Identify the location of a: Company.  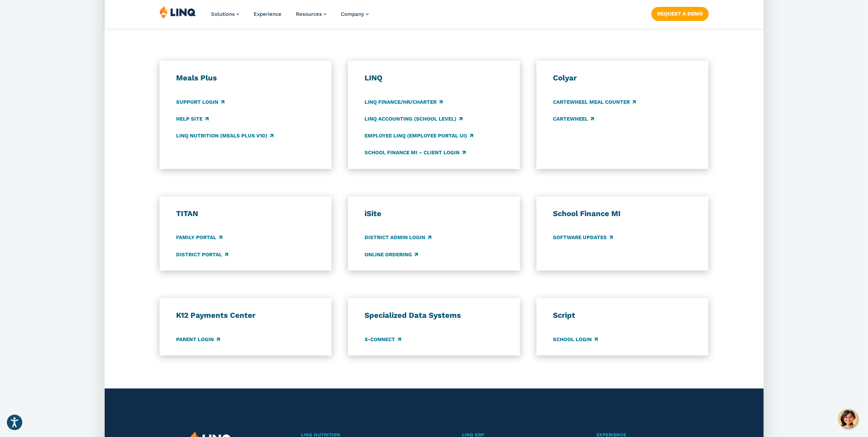
(355, 14).